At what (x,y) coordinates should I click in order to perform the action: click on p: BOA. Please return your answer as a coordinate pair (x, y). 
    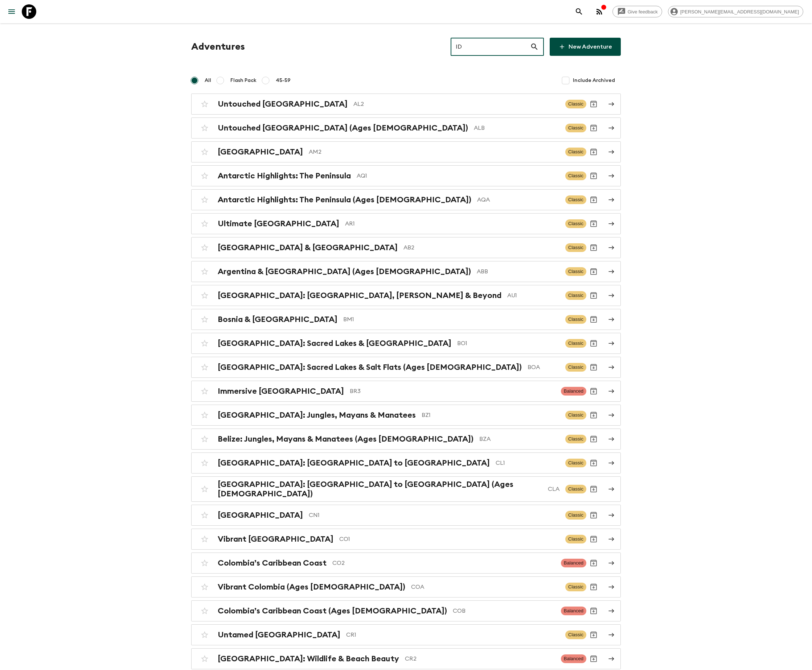
    Looking at the image, I should click on (544, 367).